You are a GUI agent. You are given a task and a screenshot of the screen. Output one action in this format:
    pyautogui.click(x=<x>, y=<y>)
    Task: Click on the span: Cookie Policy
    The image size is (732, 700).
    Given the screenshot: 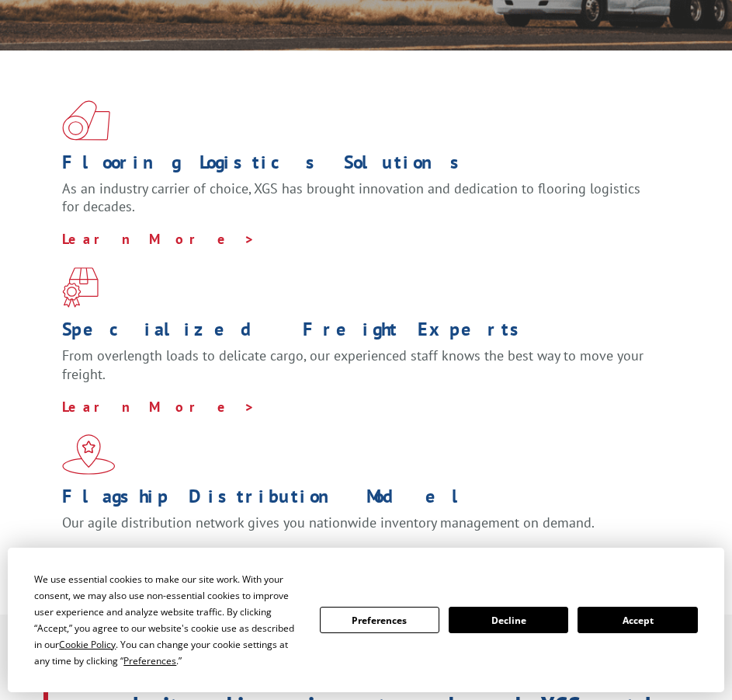 What is the action you would take?
    pyautogui.click(x=87, y=644)
    